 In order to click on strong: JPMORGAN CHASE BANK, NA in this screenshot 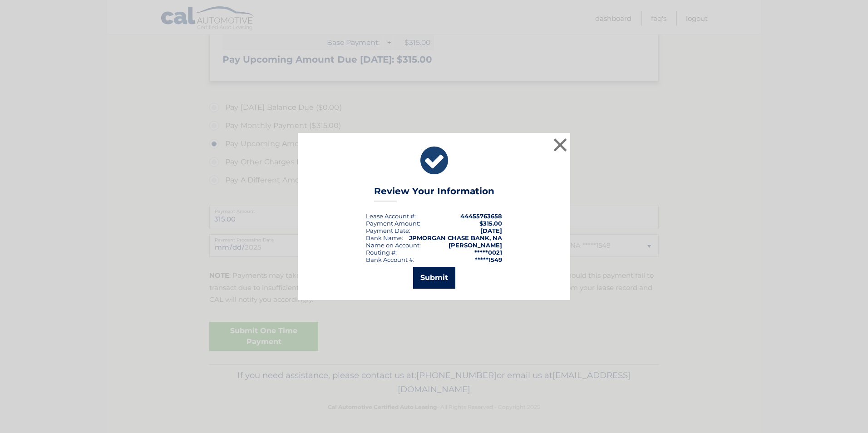, I will do `click(455, 238)`.